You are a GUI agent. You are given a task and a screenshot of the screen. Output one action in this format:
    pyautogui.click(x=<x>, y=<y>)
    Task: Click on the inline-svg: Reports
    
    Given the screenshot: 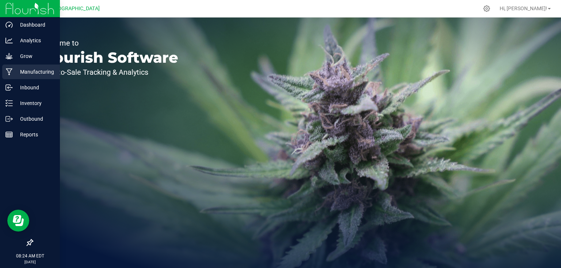 What is the action you would take?
    pyautogui.click(x=9, y=135)
    